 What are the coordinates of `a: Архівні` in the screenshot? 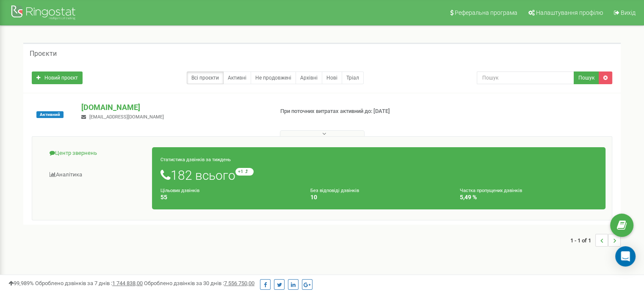 It's located at (308, 78).